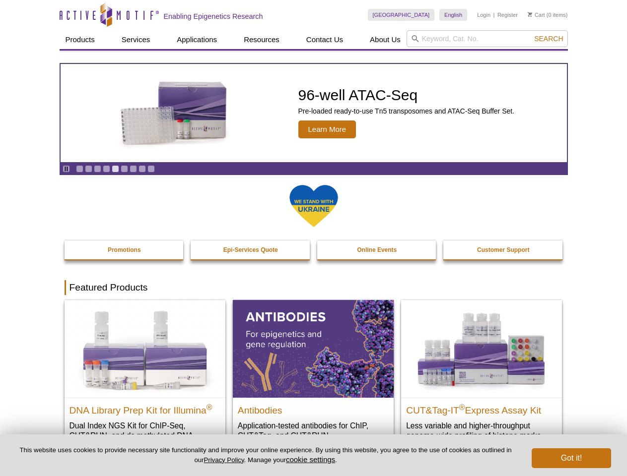 The image size is (627, 476). I want to click on a: Applications, so click(196, 40).